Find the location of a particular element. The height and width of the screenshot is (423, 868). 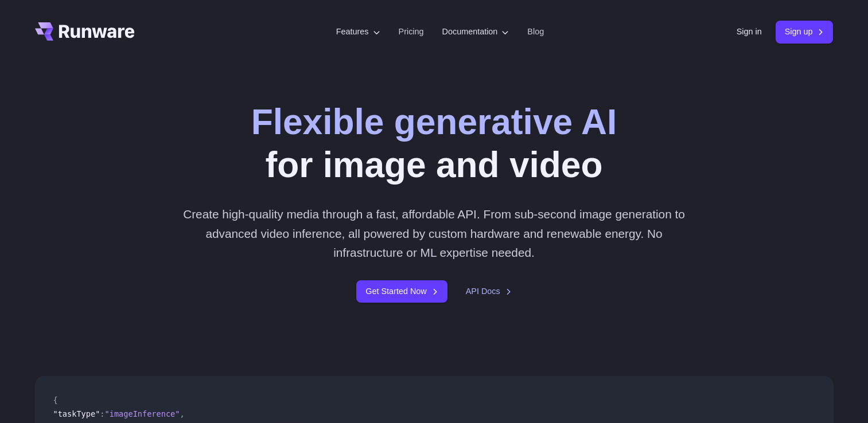

a: Go to / is located at coordinates (85, 31).